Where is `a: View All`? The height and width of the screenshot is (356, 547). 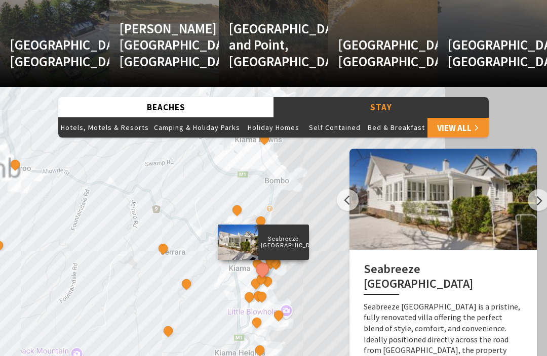 a: View All is located at coordinates (458, 128).